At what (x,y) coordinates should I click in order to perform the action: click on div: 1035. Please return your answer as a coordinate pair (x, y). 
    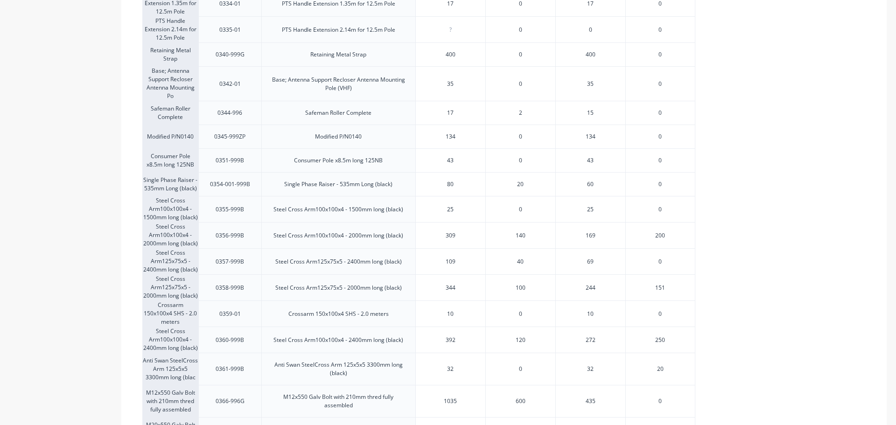
    Looking at the image, I should click on (450, 401).